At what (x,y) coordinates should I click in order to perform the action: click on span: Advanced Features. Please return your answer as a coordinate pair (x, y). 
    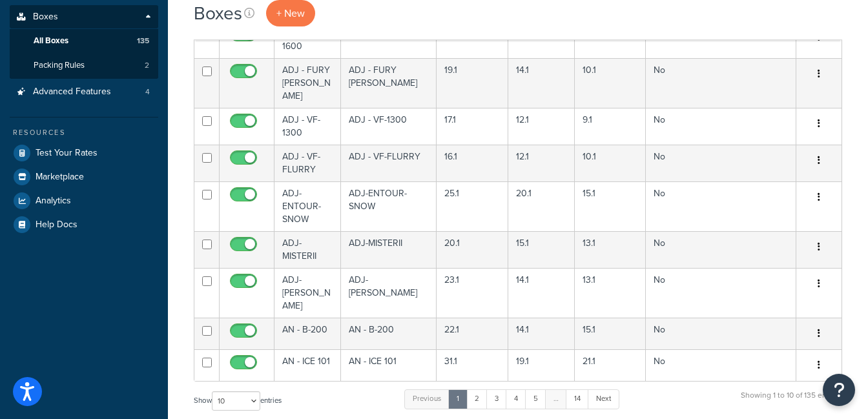
    Looking at the image, I should click on (72, 92).